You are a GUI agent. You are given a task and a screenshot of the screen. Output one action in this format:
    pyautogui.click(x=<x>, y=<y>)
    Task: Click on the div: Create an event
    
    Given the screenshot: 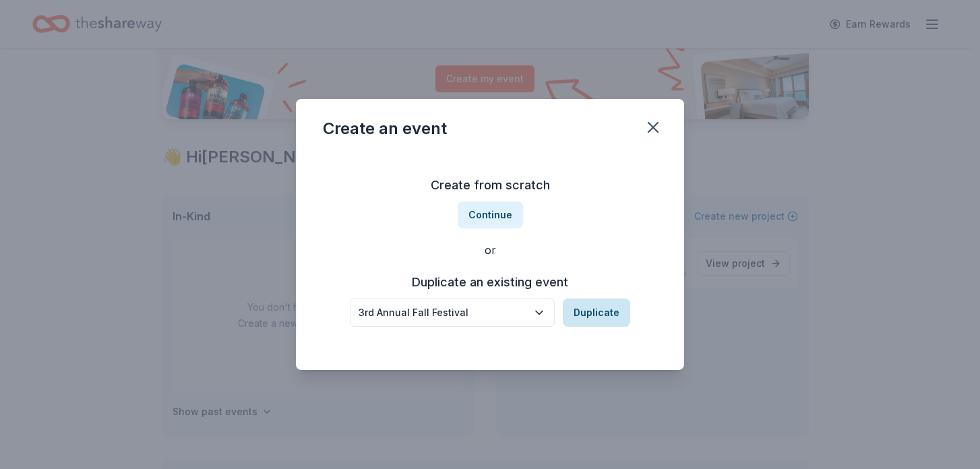 What is the action you would take?
    pyautogui.click(x=385, y=129)
    